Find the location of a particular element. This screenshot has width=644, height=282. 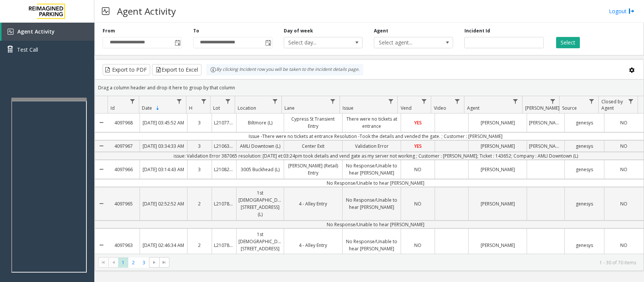

span: YES is located at coordinates (418, 146).